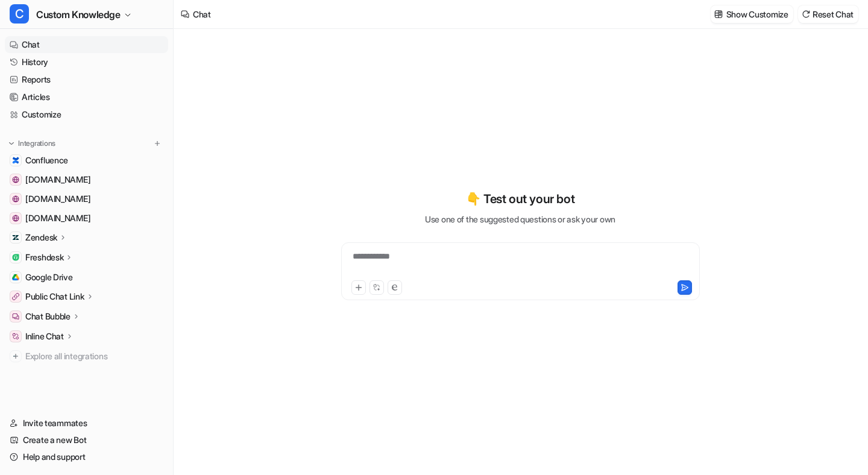 Image resolution: width=868 pixels, height=475 pixels. Describe the element at coordinates (48, 316) in the screenshot. I see `p: Chat Bubble` at that location.